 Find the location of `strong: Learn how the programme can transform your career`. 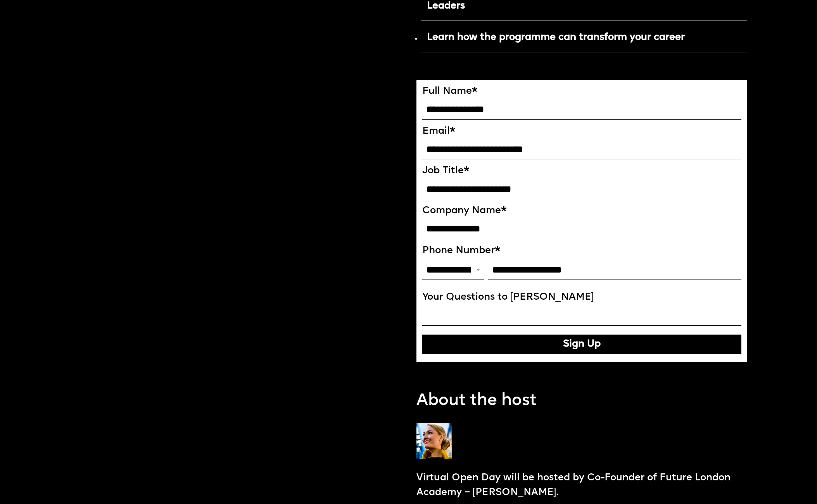

strong: Learn how the programme can transform your career is located at coordinates (556, 37).